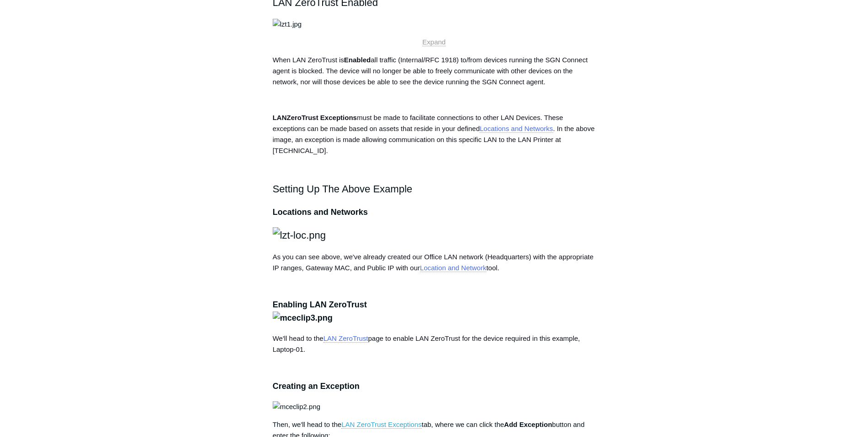  I want to click on h3: Creating an Exception, so click(435, 386).